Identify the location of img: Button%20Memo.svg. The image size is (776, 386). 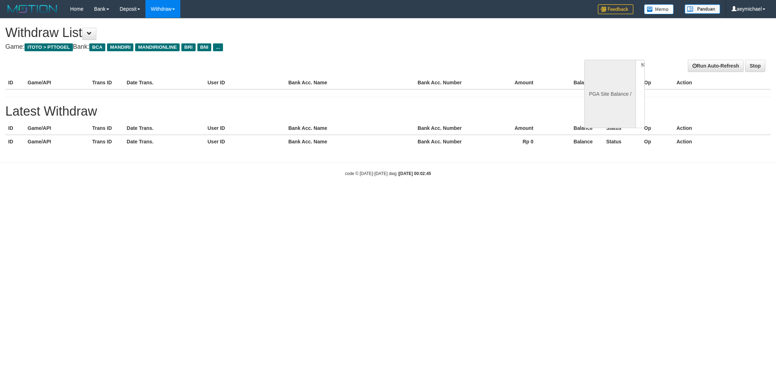
(659, 9).